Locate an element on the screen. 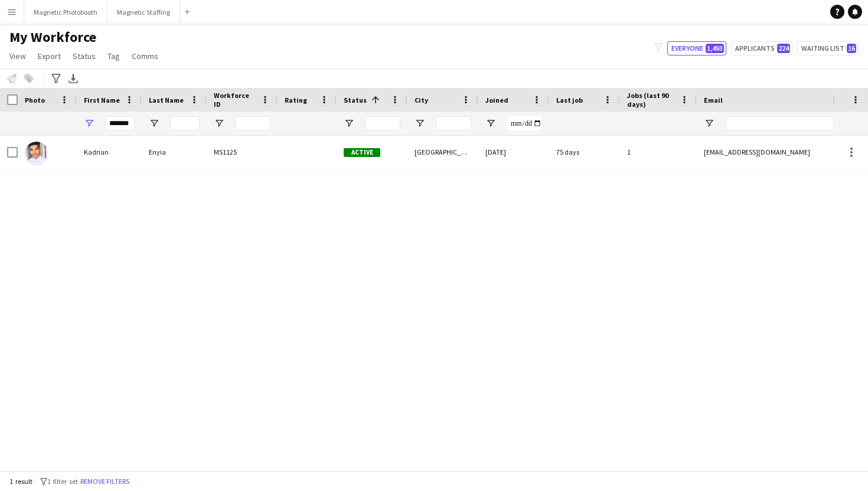 The height and width of the screenshot is (491, 868). span: Jobs (last 90 days) is located at coordinates (651, 100).